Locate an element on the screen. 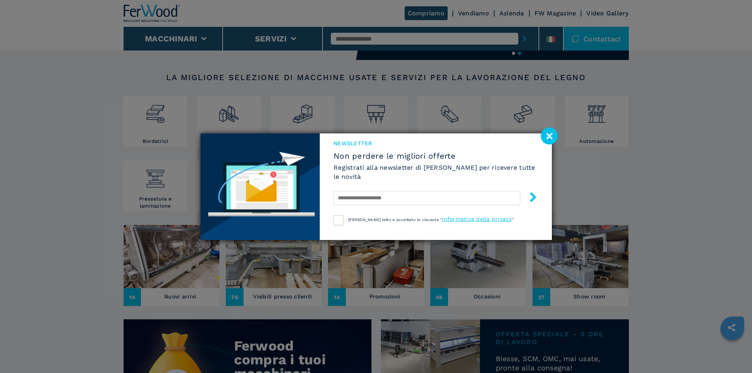 This screenshot has height=373, width=752. span: informativa della privacy is located at coordinates (477, 219).